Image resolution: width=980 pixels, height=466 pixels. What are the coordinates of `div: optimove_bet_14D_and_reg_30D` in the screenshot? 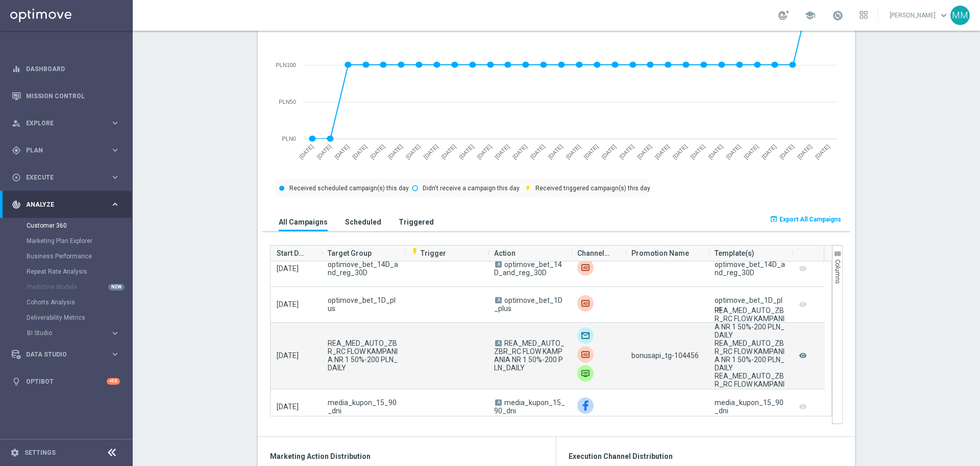 It's located at (750, 268).